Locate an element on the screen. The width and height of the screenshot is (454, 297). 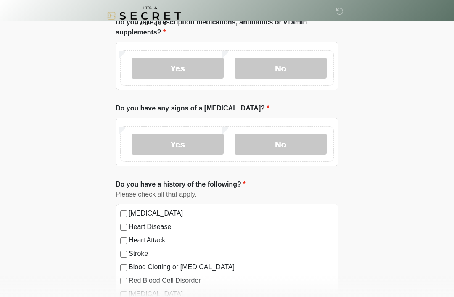
input: Heart Attack is located at coordinates (124, 241).